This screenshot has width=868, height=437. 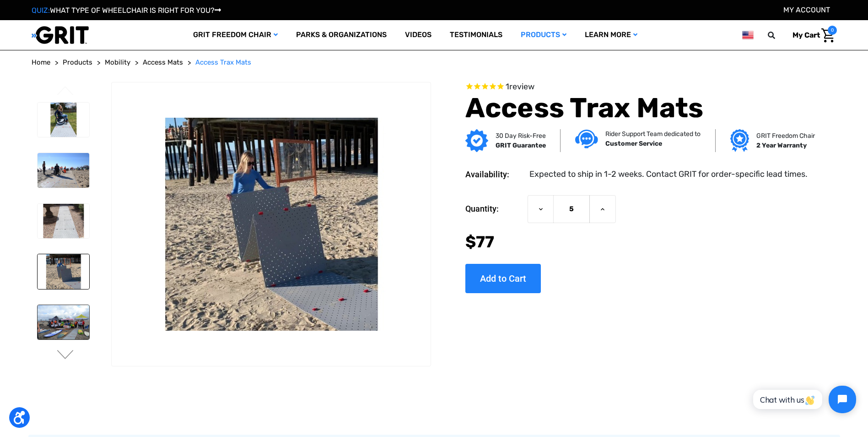 I want to click on input: Search, so click(x=778, y=35).